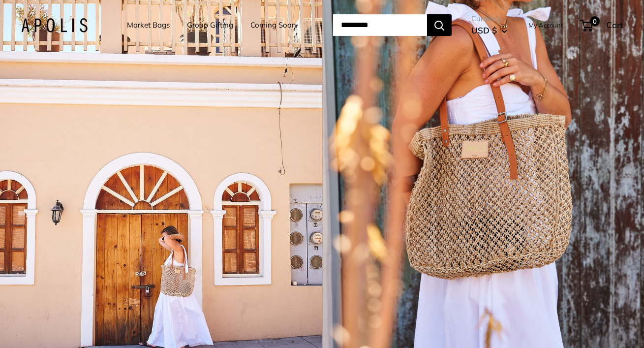 The height and width of the screenshot is (348, 644). I want to click on a: Group Gifting, so click(210, 25).